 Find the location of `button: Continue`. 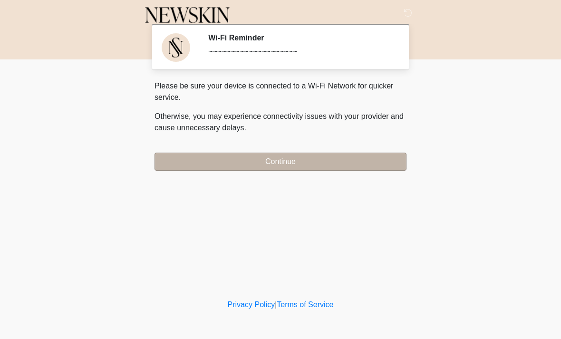

button: Continue is located at coordinates (280, 162).